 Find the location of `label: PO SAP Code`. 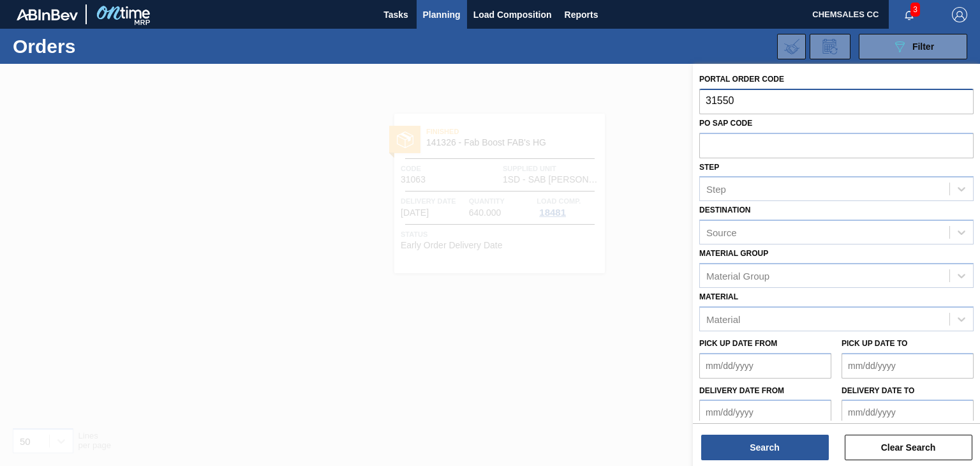

label: PO SAP Code is located at coordinates (725, 123).